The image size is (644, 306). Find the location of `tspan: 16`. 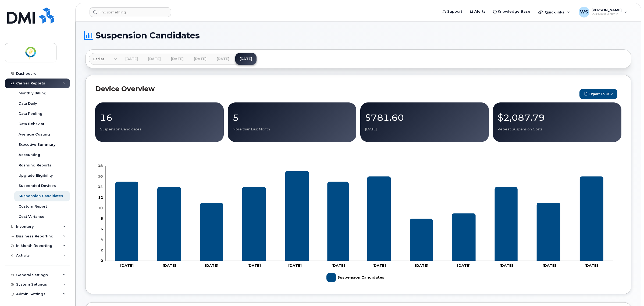

tspan: 16 is located at coordinates (100, 176).